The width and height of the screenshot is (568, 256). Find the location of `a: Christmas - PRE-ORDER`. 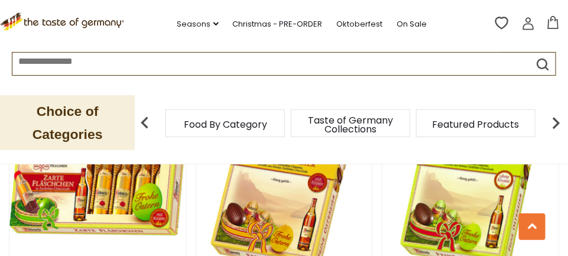

a: Christmas - PRE-ORDER is located at coordinates (278, 24).